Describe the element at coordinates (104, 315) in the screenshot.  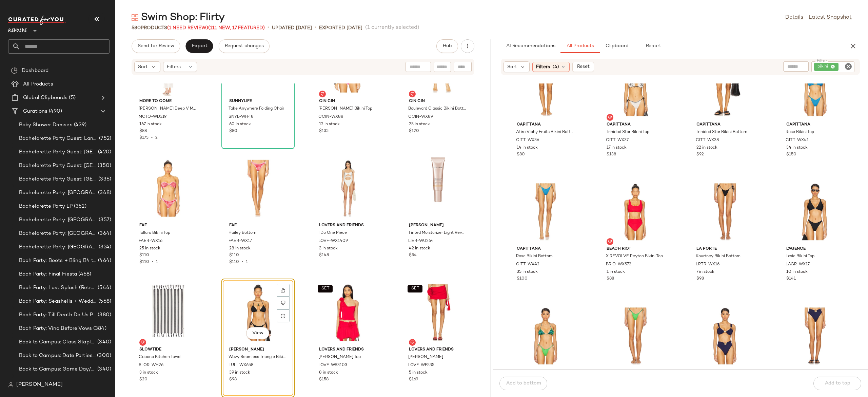
I see `span: (380)` at that location.